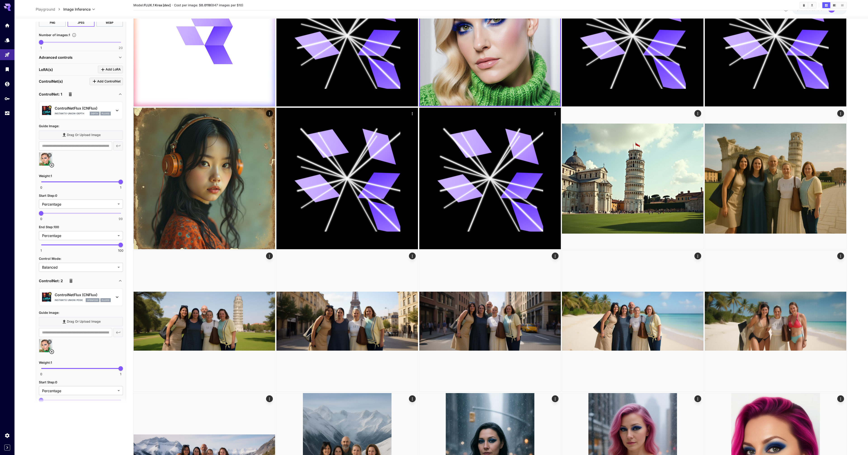  Describe the element at coordinates (113, 69) in the screenshot. I see `span: Add LoRA` at that location.